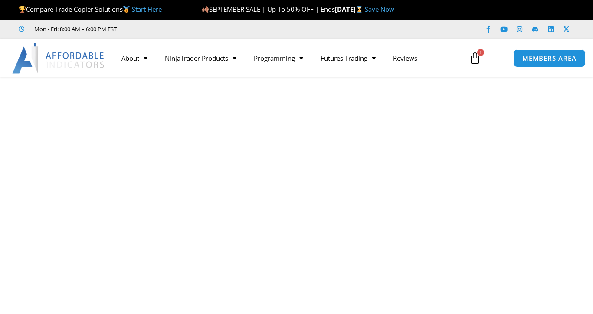 The image size is (593, 314). Describe the element at coordinates (200, 58) in the screenshot. I see `a: NinjaTrader Products` at that location.